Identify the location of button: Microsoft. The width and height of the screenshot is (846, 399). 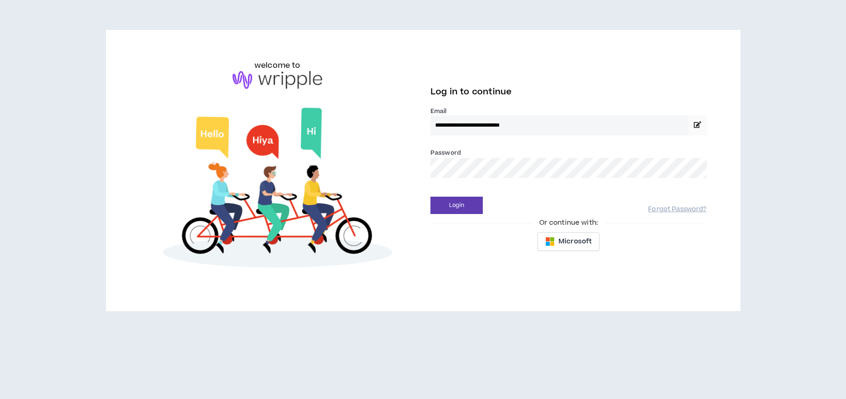
(568, 241).